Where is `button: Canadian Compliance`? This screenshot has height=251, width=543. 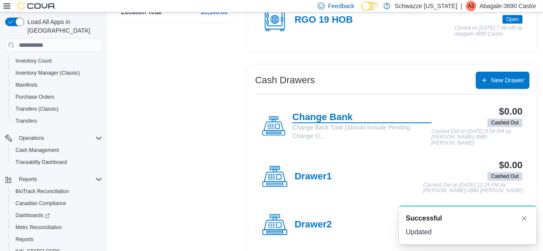 button: Canadian Compliance is located at coordinates (57, 203).